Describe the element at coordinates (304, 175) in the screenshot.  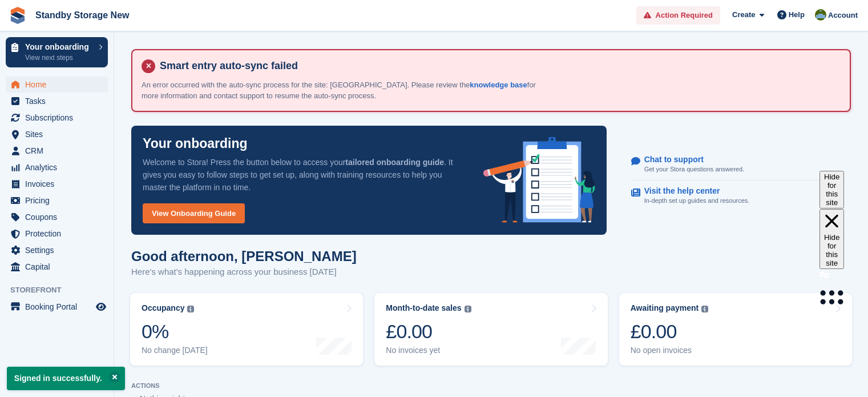
I see `p: Welcome to Stora! Press the button below to access your . It gives you easy to follow steps to ge...` at that location.